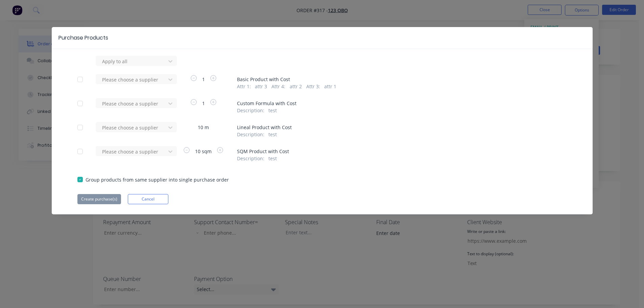 The image size is (644, 308). Describe the element at coordinates (157, 180) in the screenshot. I see `span: Group products from same supplier into single purchase order` at that location.